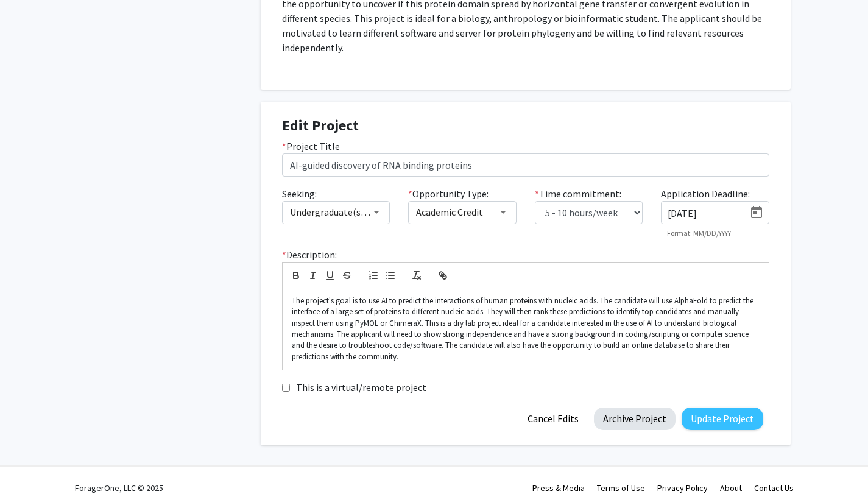  Describe the element at coordinates (699, 234) in the screenshot. I see `mat-hint: Format: MM/DD/YYYY` at that location.